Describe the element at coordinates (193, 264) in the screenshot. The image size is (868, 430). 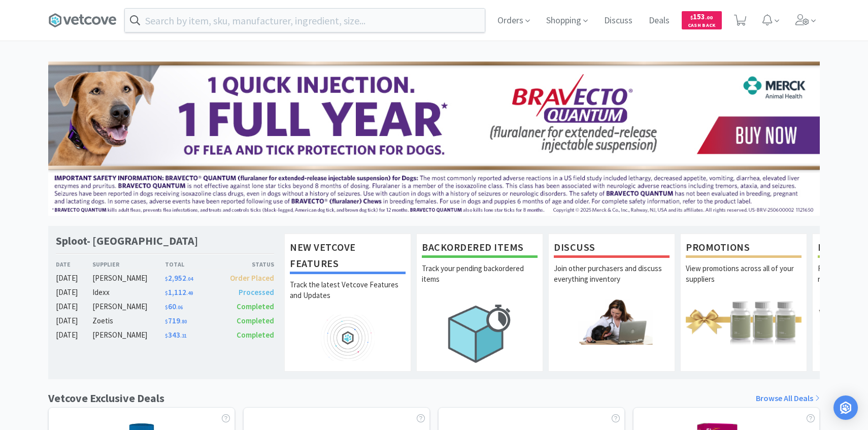
I see `div: Total` at that location.